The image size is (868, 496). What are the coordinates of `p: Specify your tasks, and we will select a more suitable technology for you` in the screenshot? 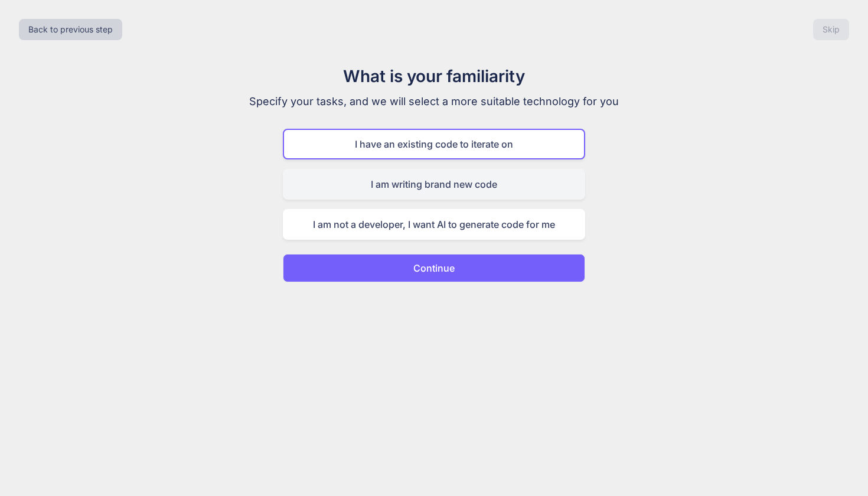 It's located at (434, 102).